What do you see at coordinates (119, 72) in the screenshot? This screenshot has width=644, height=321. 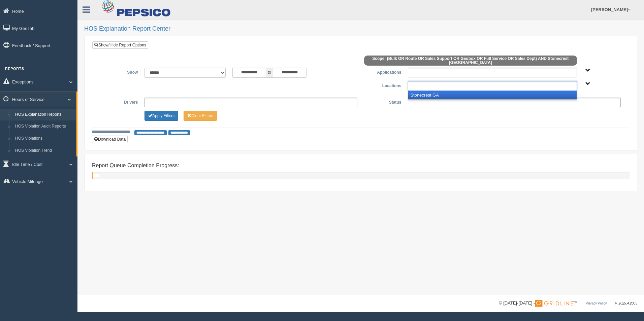 I see `label: Show` at bounding box center [119, 72].